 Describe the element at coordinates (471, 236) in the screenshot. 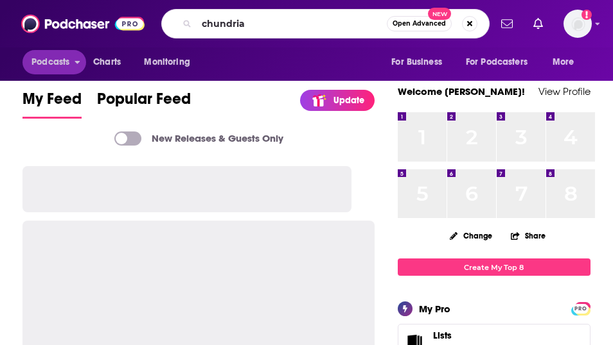

I see `button: Change` at that location.